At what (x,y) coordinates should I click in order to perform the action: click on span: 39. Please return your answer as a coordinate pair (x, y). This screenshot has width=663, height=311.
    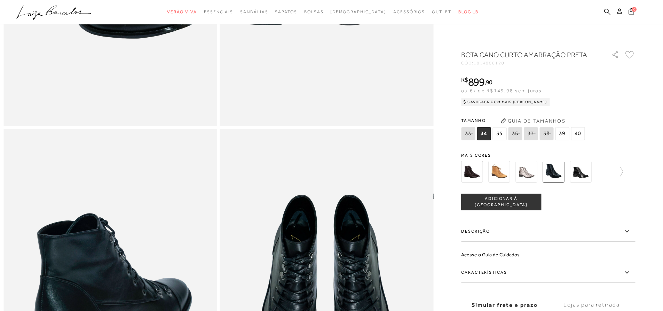
    Looking at the image, I should click on (562, 134).